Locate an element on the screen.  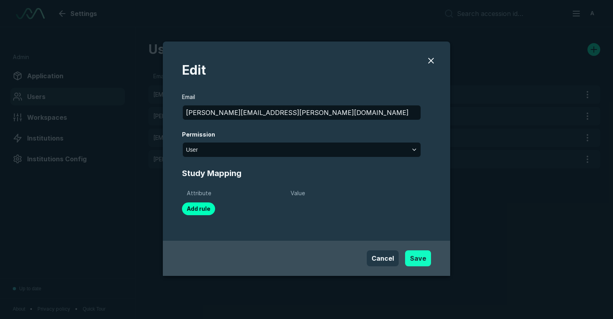
button: Cancel is located at coordinates (383, 258).